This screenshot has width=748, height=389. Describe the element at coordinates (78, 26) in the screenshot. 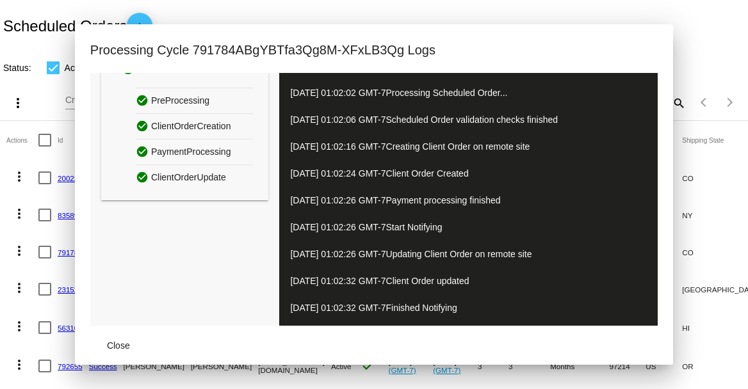

I see `h2: Scheduled Orders` at that location.